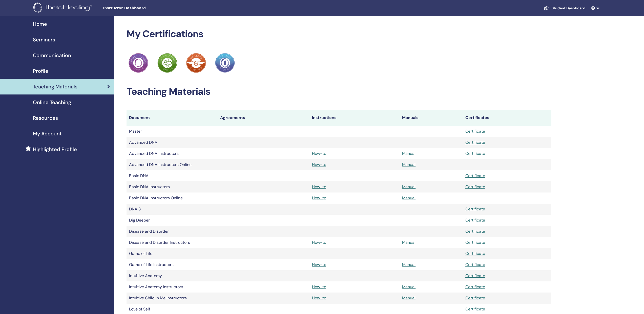  I want to click on td: Advanced DNA Instructors, so click(172, 154).